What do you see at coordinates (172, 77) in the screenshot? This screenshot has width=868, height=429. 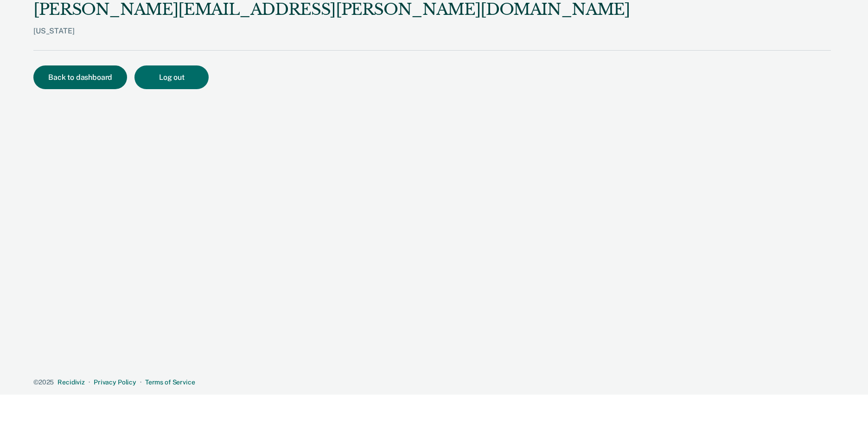 I see `button: Log out` at bounding box center [172, 77].